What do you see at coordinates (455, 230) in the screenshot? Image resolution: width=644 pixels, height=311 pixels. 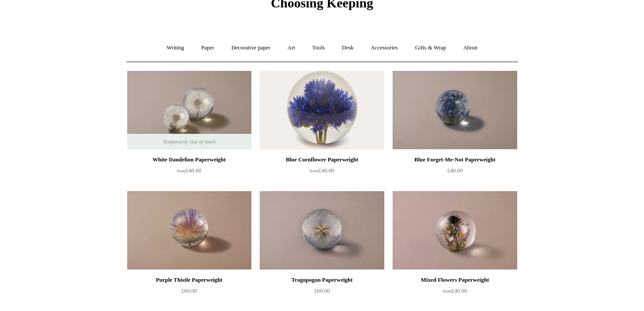 I see `a: Mixed Flowers Paperweight Mixed Flowers Paperweight` at bounding box center [455, 230].